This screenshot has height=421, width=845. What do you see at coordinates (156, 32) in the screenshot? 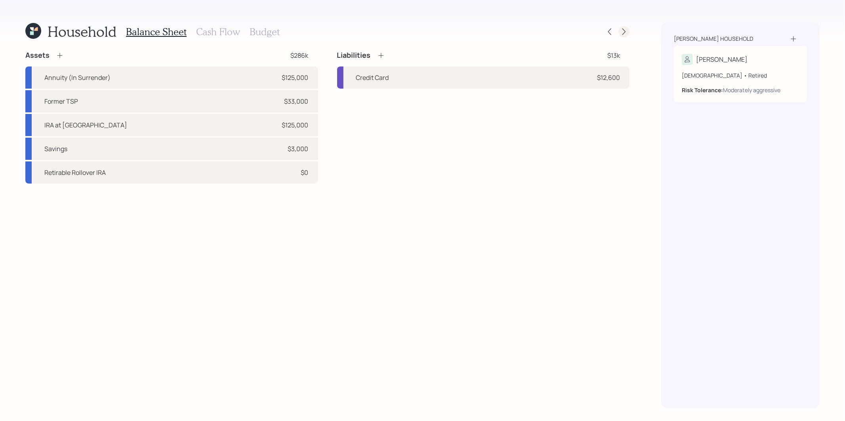
I see `h3: Balance Sheet` at bounding box center [156, 32].